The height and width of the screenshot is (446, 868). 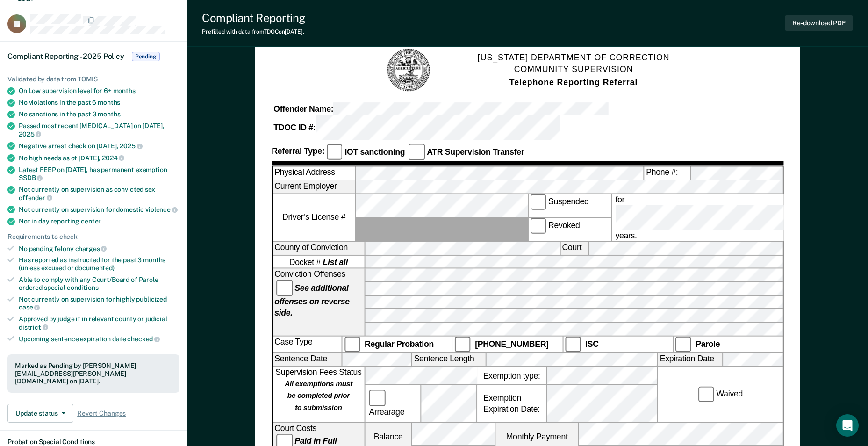 What do you see at coordinates (318, 394) in the screenshot?
I see `div: Supervision Fees Status` at bounding box center [318, 394].